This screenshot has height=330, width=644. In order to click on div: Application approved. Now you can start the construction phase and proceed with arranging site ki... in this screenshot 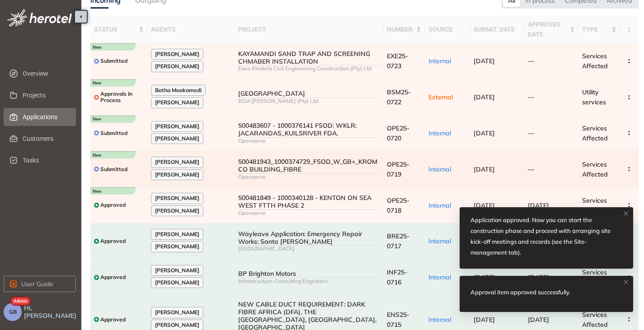, I will do `click(547, 236)`.